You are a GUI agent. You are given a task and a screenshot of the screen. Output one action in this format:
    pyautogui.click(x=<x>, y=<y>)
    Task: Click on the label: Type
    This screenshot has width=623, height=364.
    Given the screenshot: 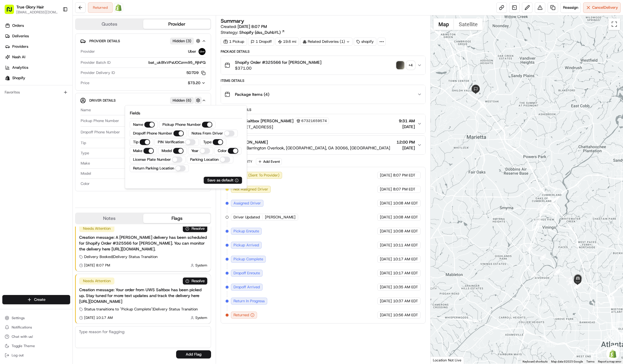 What is the action you would take?
    pyautogui.click(x=207, y=142)
    